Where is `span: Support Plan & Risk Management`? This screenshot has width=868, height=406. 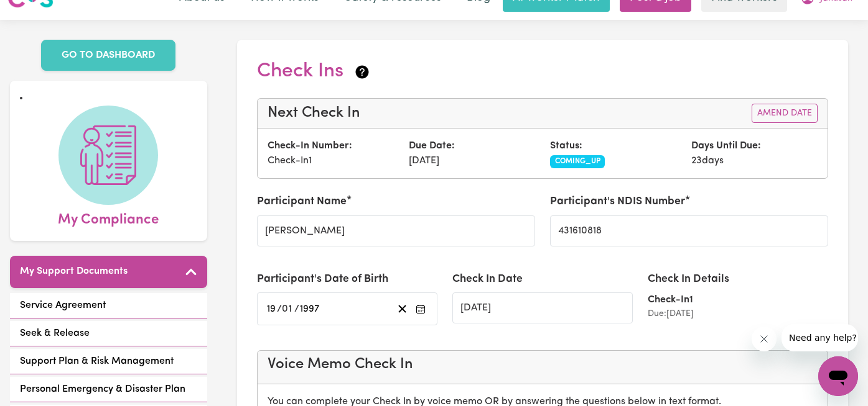 span: Support Plan & Risk Management is located at coordinates (96, 362).